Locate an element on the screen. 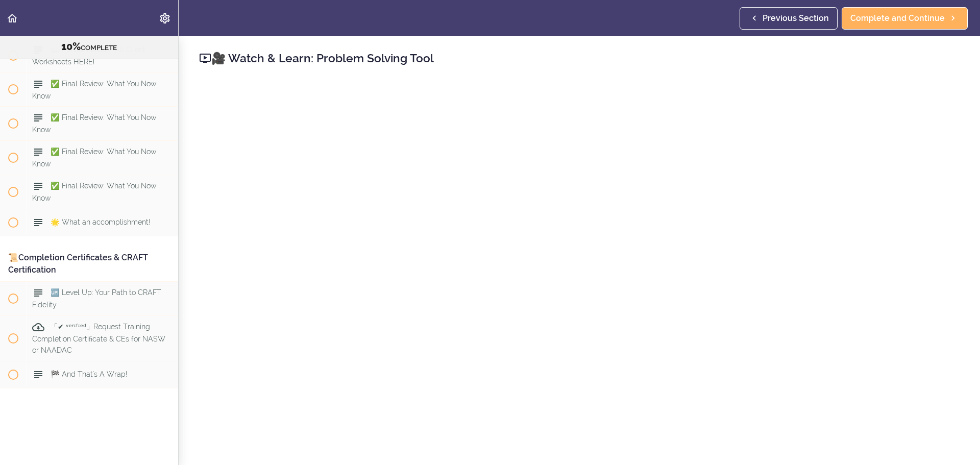  a: Previous Section is located at coordinates (789, 18).